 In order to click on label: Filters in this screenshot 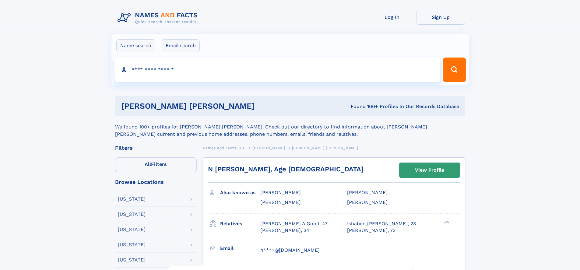, I will do `click(156, 165)`.